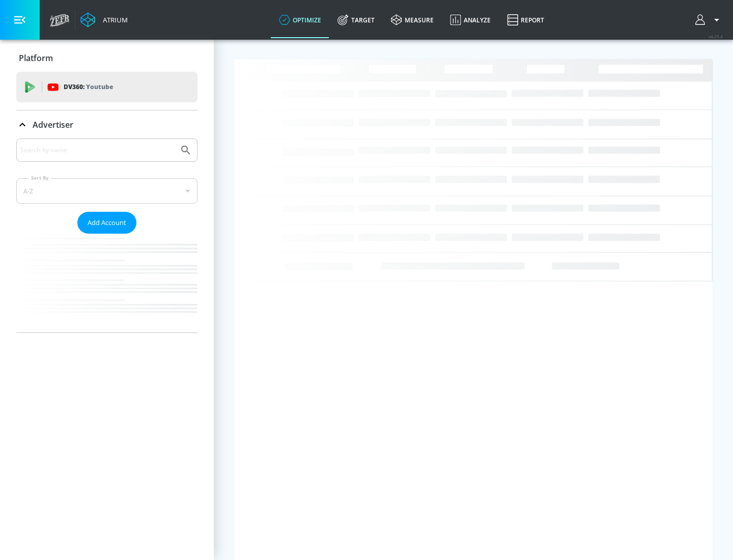 The height and width of the screenshot is (560, 733). What do you see at coordinates (107, 222) in the screenshot?
I see `span: Add Account` at bounding box center [107, 222].